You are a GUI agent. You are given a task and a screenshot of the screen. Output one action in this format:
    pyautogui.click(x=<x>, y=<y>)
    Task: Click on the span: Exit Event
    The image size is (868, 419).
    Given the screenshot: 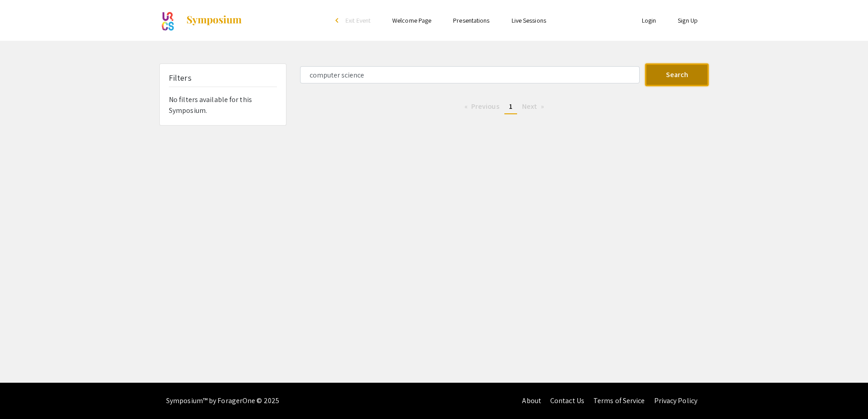 What is the action you would take?
    pyautogui.click(x=358, y=20)
    